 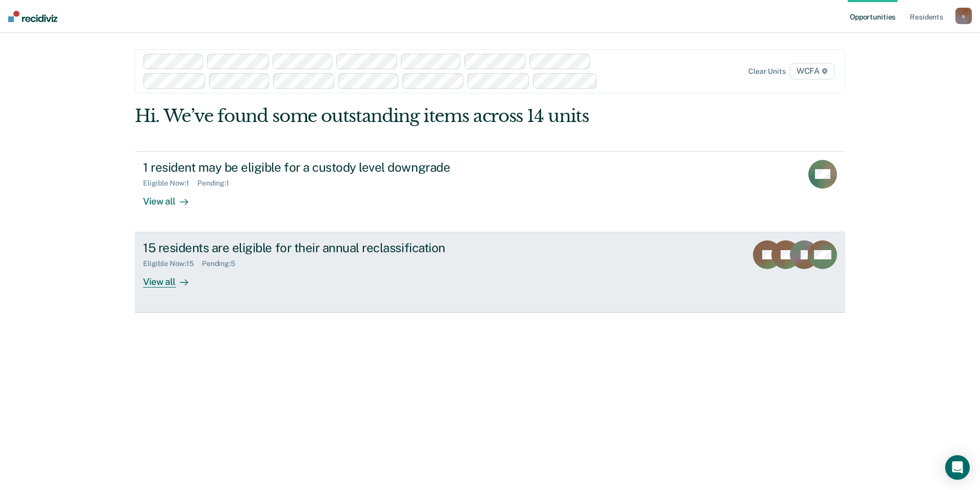 I want to click on div: s, so click(x=964, y=16).